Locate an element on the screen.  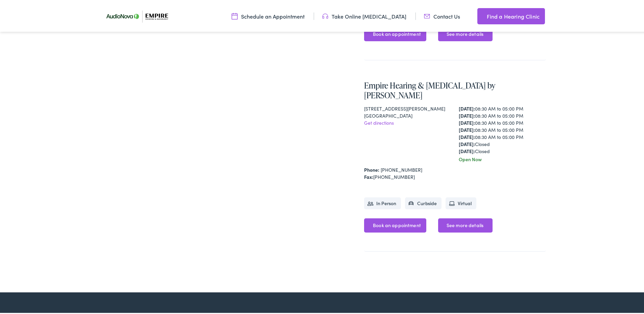
li: Virtual is located at coordinates (461, 202).